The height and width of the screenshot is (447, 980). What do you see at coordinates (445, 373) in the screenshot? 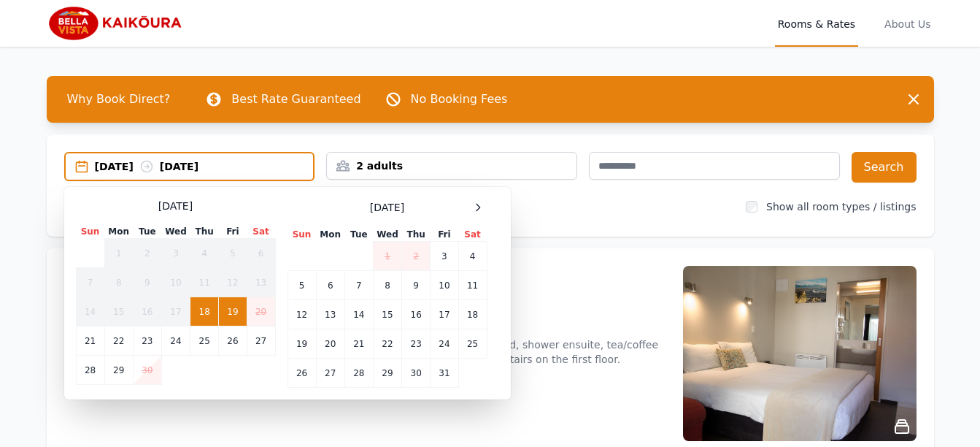
I see `td: 31` at bounding box center [445, 373].